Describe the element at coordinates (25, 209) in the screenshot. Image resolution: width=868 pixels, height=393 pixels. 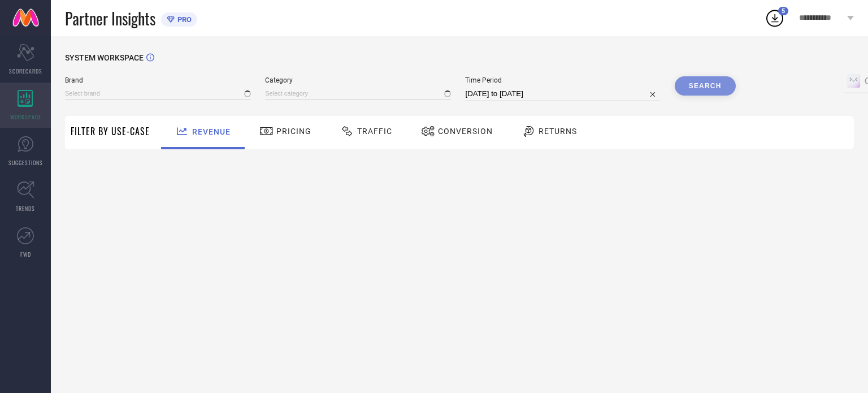
I see `span: TRENDS` at that location.